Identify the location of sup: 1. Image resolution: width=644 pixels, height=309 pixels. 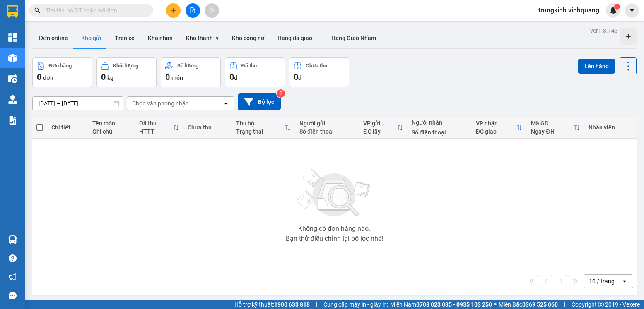
(618, 7).